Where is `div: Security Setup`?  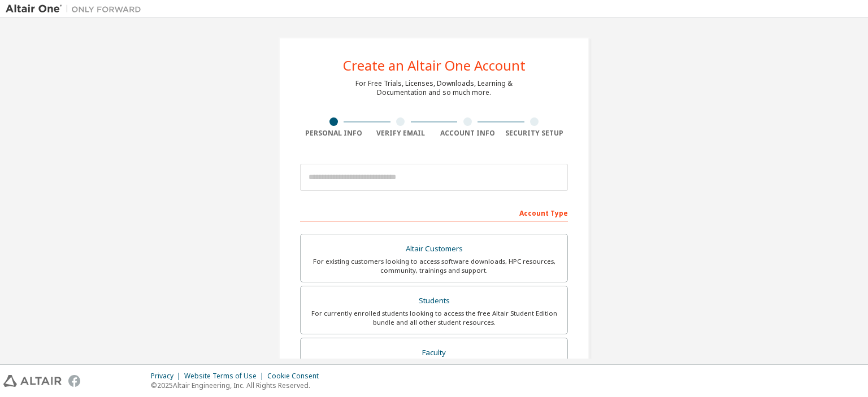
div: Security Setup is located at coordinates (535, 133).